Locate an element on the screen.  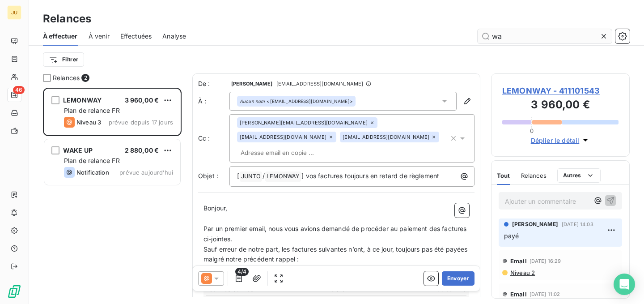
span: Bonjour, is located at coordinates (215, 208).